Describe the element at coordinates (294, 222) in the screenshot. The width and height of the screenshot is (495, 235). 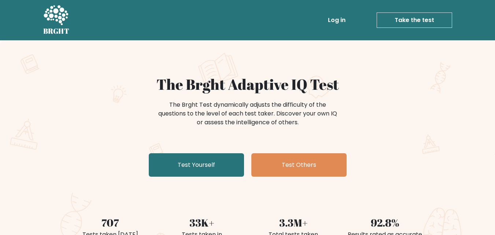
I see `div: 3.3M+` at that location.